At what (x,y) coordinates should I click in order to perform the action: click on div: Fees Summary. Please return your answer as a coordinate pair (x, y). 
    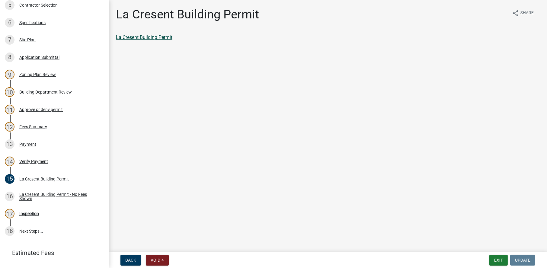
    Looking at the image, I should click on (33, 127).